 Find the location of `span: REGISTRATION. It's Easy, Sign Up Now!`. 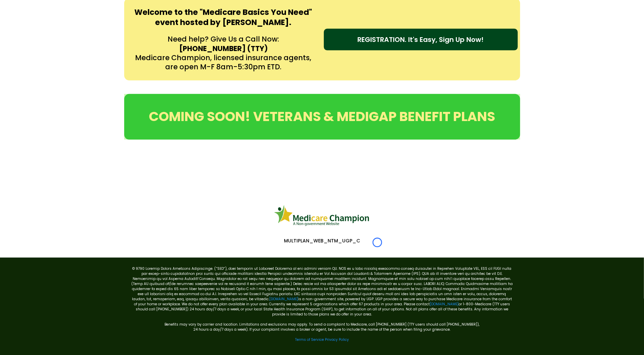

span: REGISTRATION. It's Easy, Sign Up Now! is located at coordinates (421, 40).